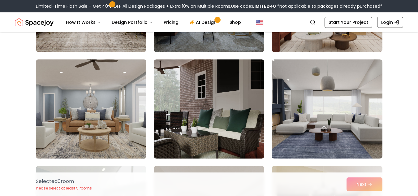 This screenshot has width=418, height=196. I want to click on span: Use code:, so click(253, 6).